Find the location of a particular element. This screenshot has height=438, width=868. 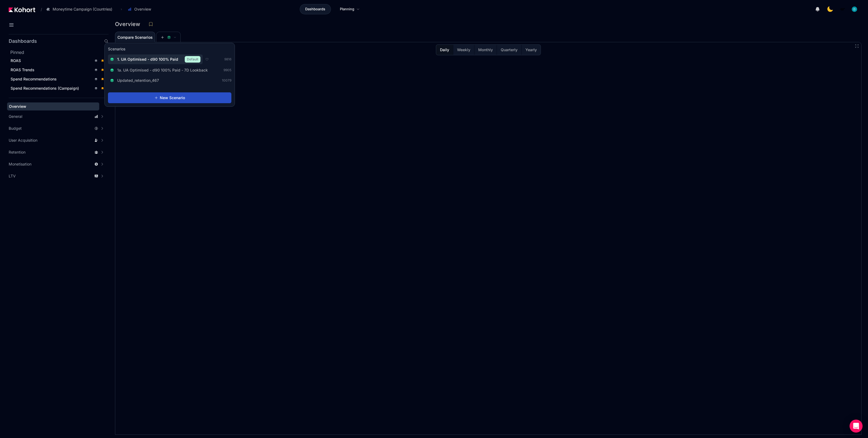

h2: Pinned is located at coordinates (59, 52).